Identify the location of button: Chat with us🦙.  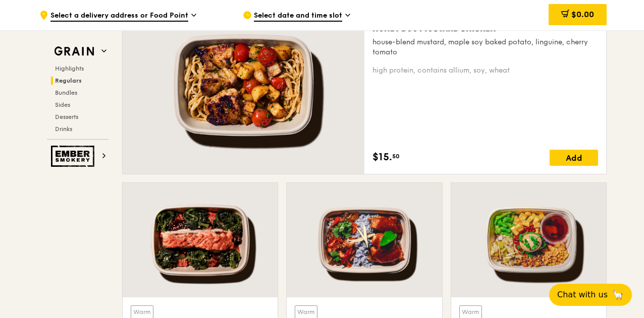
(590, 295).